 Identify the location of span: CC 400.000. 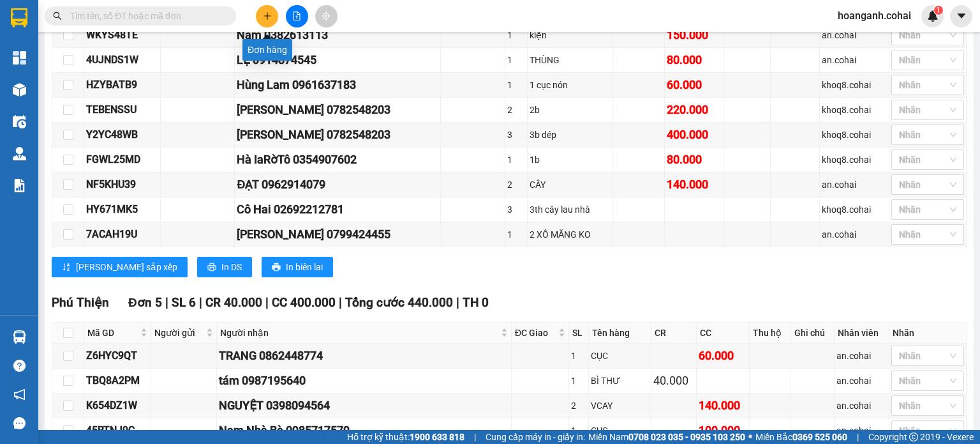
(304, 302).